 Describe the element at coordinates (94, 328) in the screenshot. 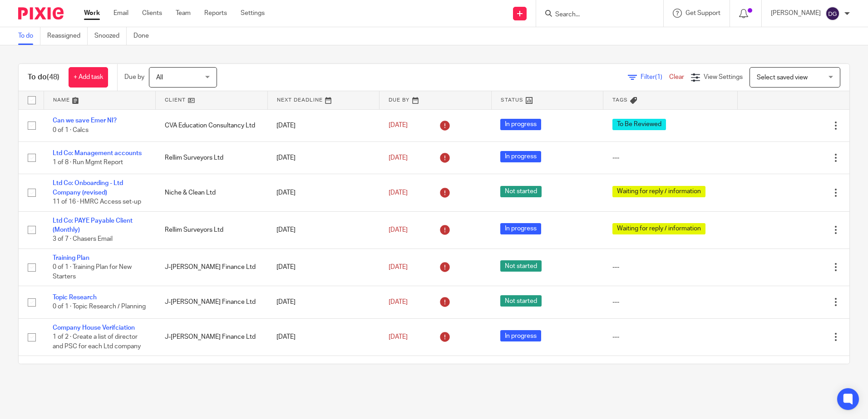

I see `a: Company House Verifciation` at that location.